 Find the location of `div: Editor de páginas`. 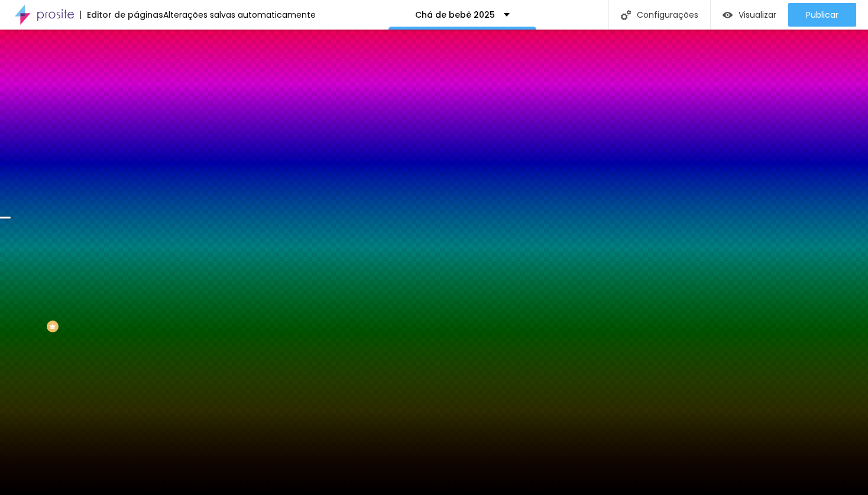

div: Editor de páginas is located at coordinates (121, 15).